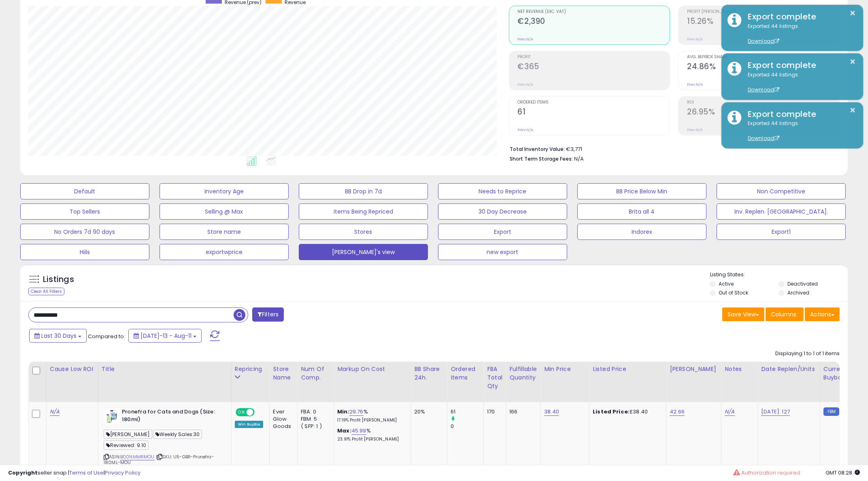  I want to click on small: FBM, so click(831, 411).